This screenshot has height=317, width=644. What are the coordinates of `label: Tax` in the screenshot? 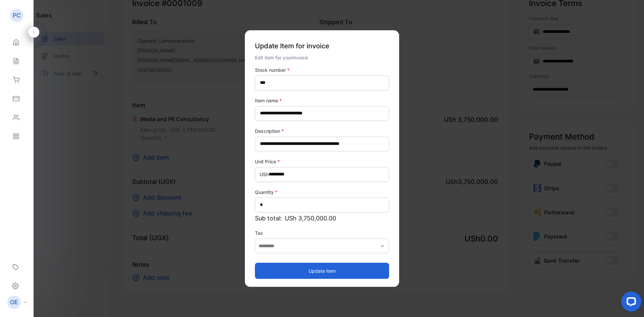 It's located at (322, 233).